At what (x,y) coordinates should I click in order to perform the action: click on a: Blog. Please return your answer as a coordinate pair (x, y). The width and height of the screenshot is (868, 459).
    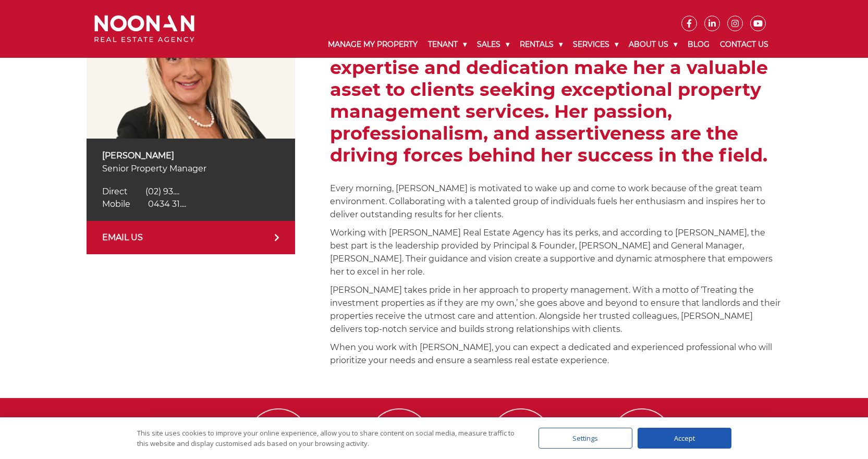
    Looking at the image, I should click on (699, 44).